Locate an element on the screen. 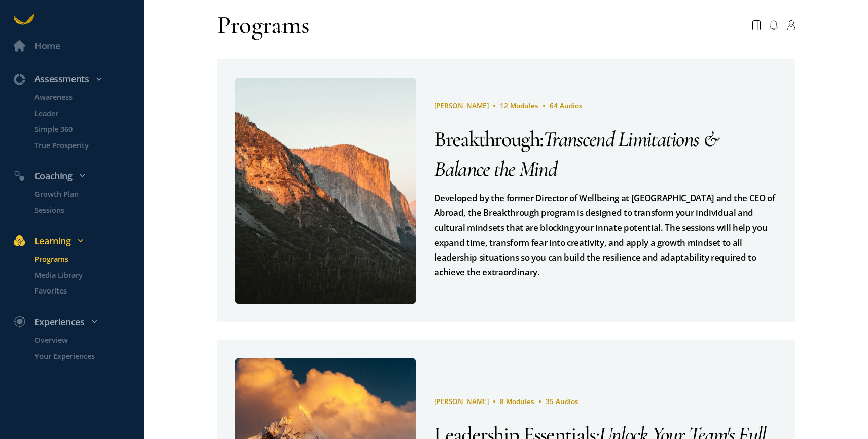 The height and width of the screenshot is (439, 868). span: 12 Modules is located at coordinates (519, 106).